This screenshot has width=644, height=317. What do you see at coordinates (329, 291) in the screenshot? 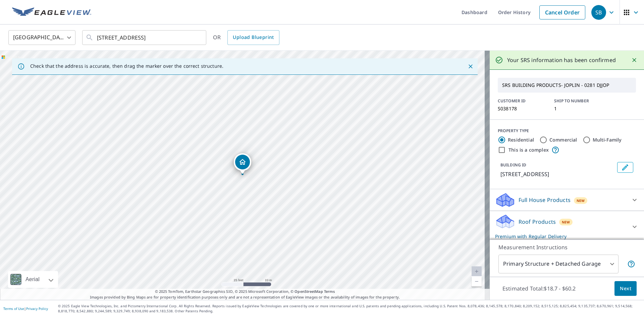
I see `a: Terms` at bounding box center [329, 291].